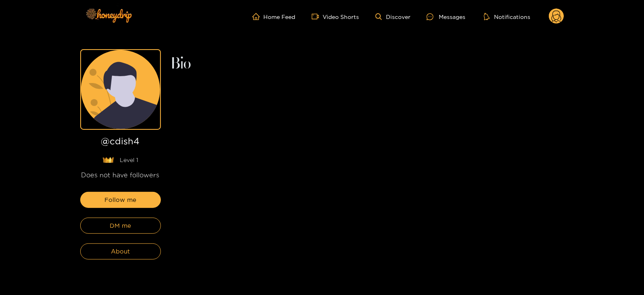 This screenshot has width=644, height=295. What do you see at coordinates (367, 64) in the screenshot?
I see `h2: Bio` at bounding box center [367, 64].